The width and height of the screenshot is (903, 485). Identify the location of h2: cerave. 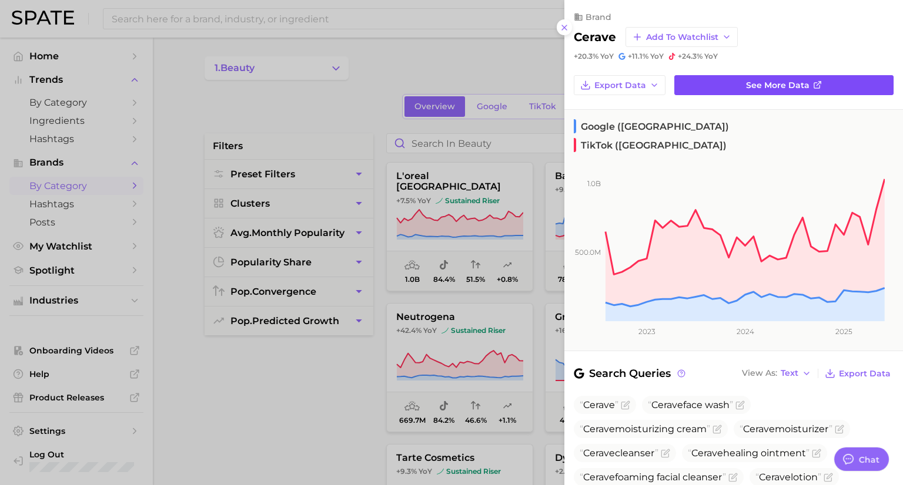
(595, 37).